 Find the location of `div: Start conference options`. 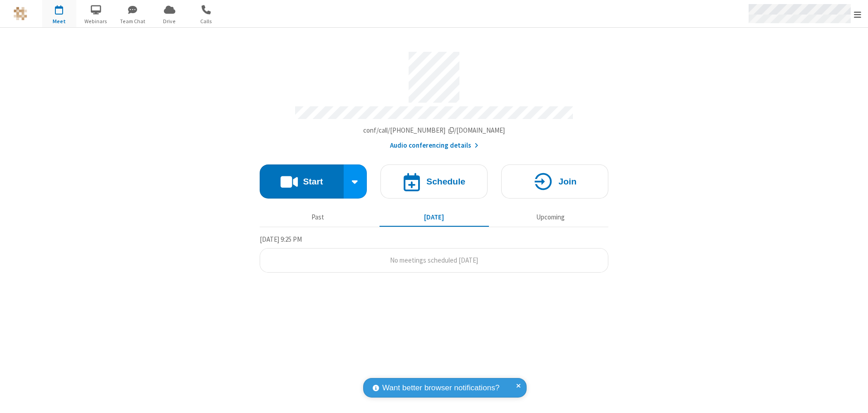

div: Start conference options is located at coordinates (356, 181).